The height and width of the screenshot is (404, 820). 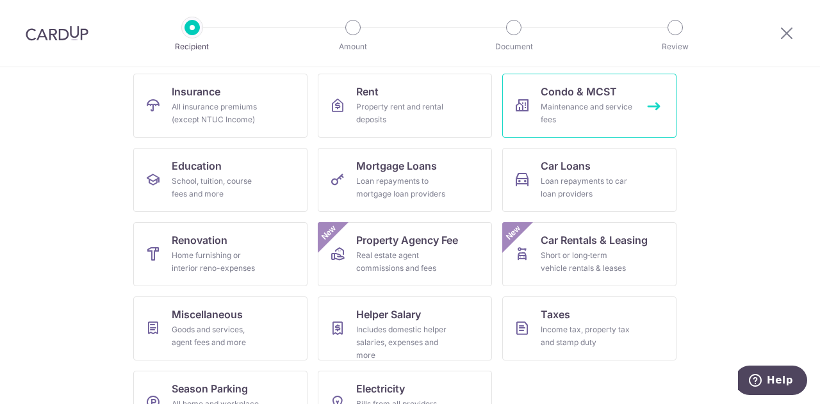 I want to click on img: CardUp, so click(x=57, y=33).